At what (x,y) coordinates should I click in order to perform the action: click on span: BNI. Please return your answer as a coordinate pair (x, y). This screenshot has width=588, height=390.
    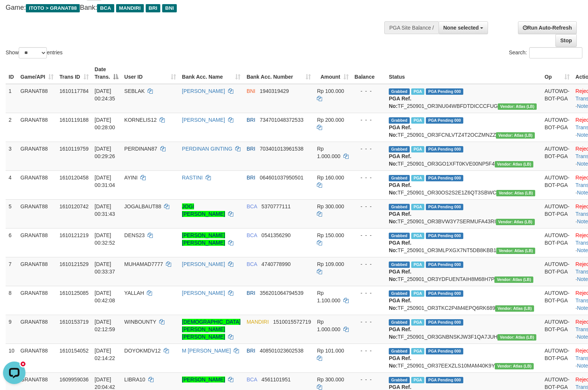
    Looking at the image, I should click on (251, 91).